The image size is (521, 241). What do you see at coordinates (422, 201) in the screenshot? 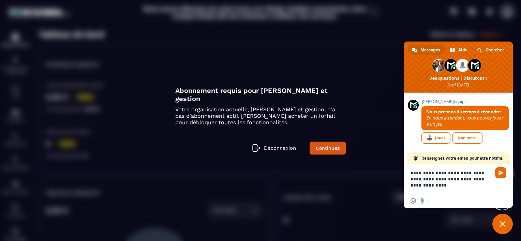
I see `span: Envoyer un fichier` at bounding box center [422, 201].